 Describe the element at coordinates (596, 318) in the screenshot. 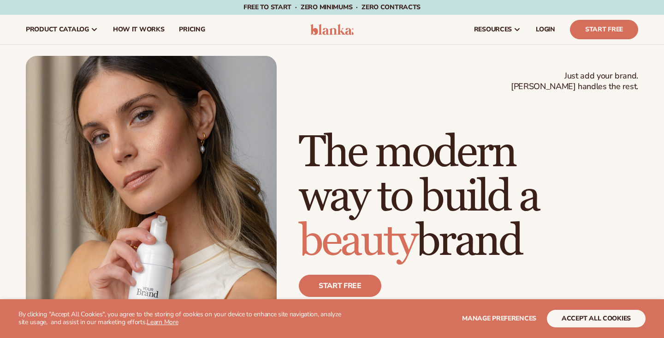

I see `button: accept all cookies` at that location.